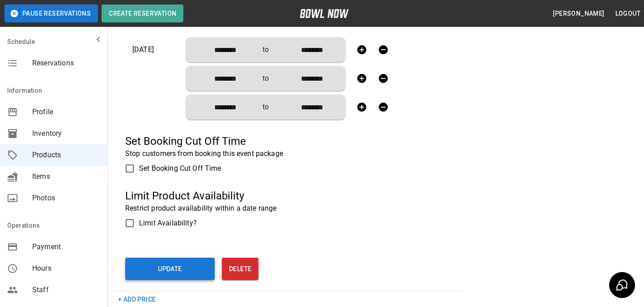 The width and height of the screenshot is (644, 307). Describe the element at coordinates (170, 269) in the screenshot. I see `button: Update` at that location.